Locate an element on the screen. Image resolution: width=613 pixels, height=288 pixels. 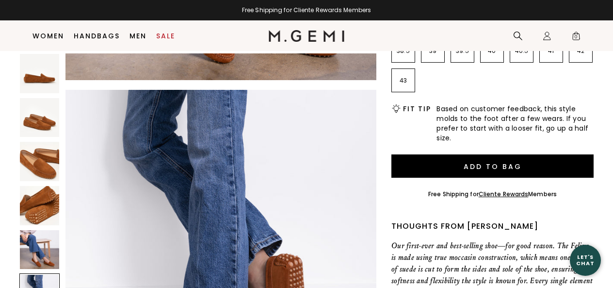
div: Free Shipping for Members is located at coordinates (492, 194).